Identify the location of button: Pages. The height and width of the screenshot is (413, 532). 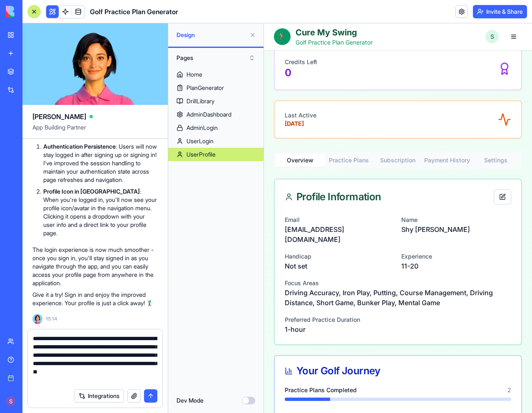
(216, 58).